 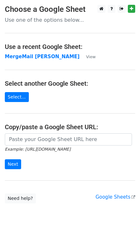 What do you see at coordinates (70, 47) in the screenshot?
I see `h4: Use a recent Google Sheet:` at bounding box center [70, 47].